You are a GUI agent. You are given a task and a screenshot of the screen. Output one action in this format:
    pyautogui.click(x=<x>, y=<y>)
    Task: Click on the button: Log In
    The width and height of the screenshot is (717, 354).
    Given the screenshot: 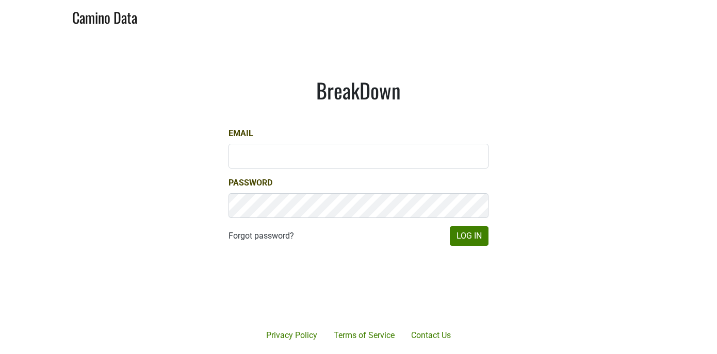 What is the action you would take?
    pyautogui.click(x=469, y=236)
    